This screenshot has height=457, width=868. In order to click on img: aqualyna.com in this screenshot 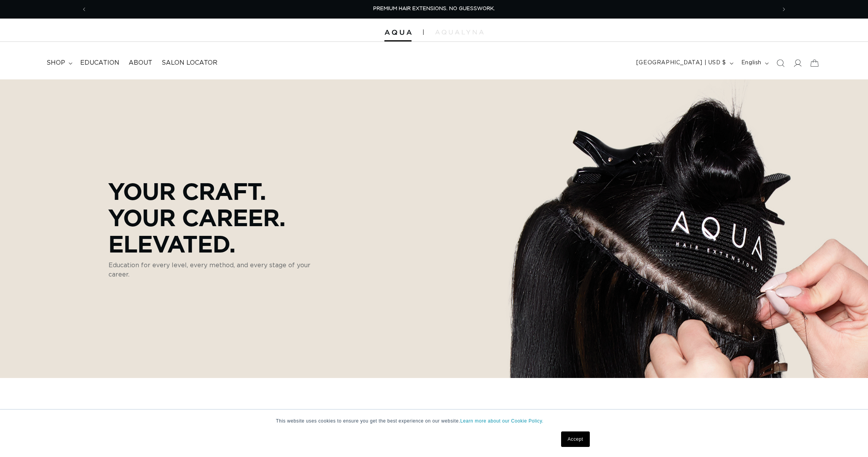, I will do `click(459, 32)`.